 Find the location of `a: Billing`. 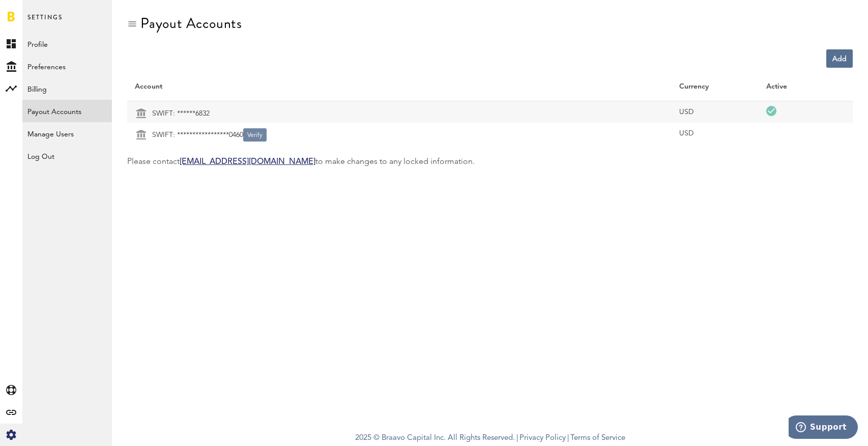

a: Billing is located at coordinates (67, 89).